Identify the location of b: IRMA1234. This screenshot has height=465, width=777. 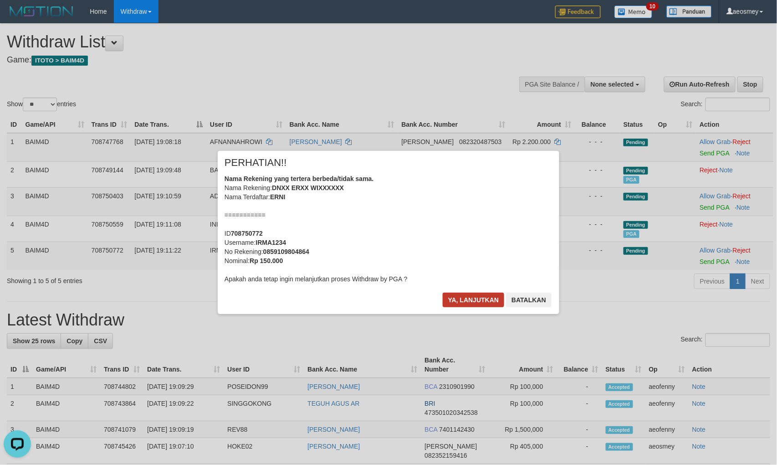
(271, 242).